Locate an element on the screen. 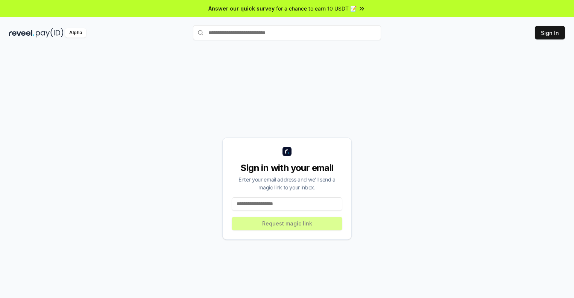 This screenshot has width=574, height=298. button: Sign In is located at coordinates (550, 33).